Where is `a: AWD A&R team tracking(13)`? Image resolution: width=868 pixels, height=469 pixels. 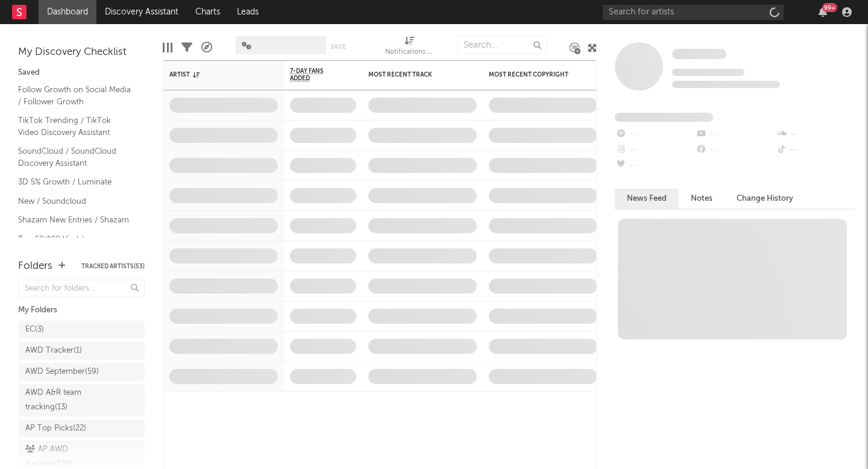 a: AWD A&R team tracking(13) is located at coordinates (82, 401).